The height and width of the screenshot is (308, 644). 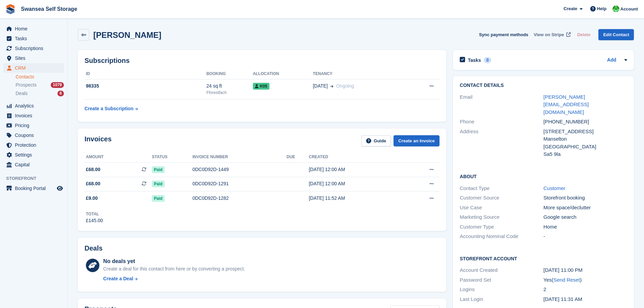 I want to click on a: Swansea Self Storage, so click(x=49, y=9).